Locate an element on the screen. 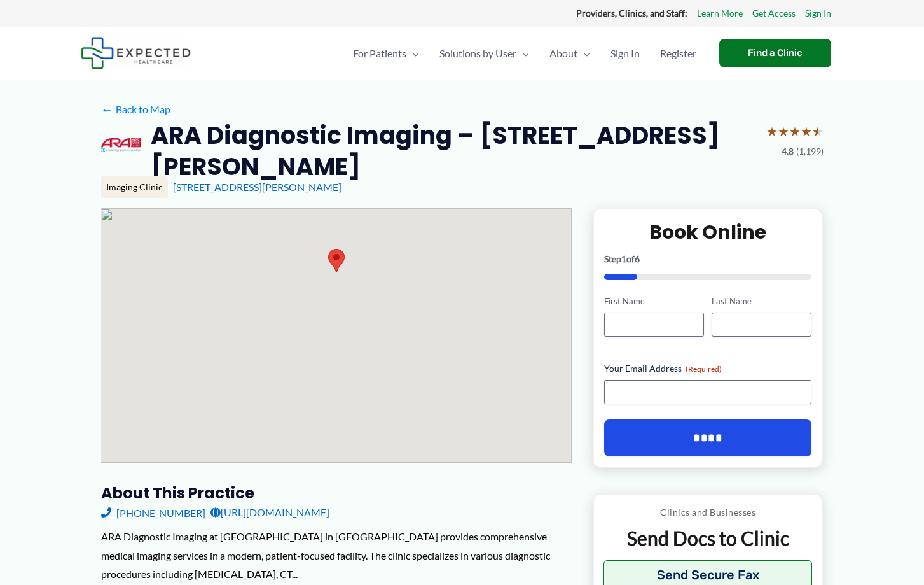  span: (1,199) is located at coordinates (809, 152).